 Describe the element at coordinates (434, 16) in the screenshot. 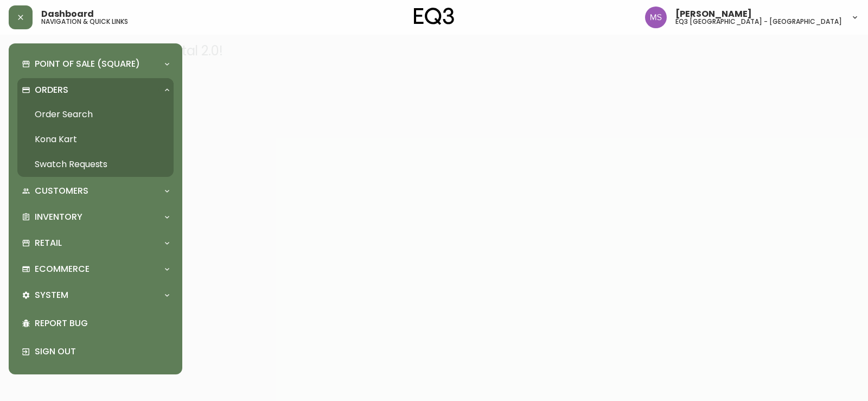

I see `img: logo` at that location.